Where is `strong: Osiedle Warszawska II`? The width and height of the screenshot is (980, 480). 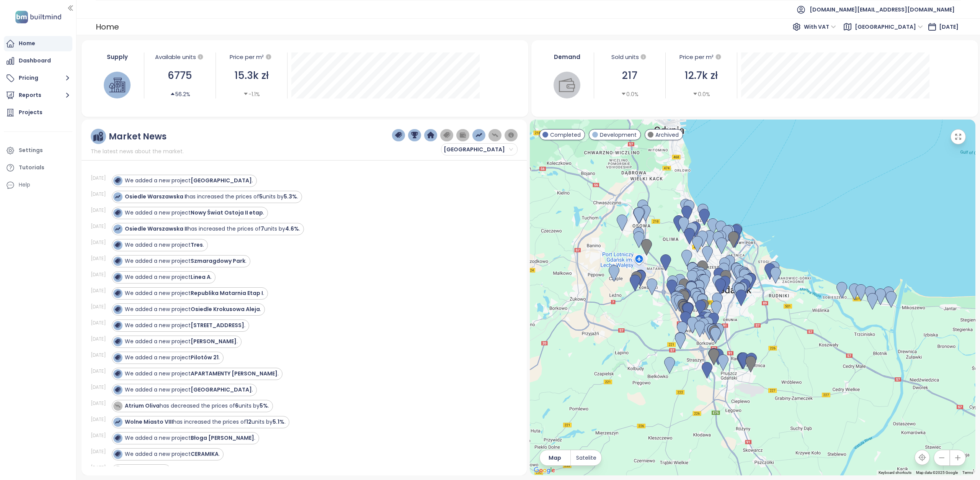
strong: Osiedle Warszawska II is located at coordinates (156, 228).